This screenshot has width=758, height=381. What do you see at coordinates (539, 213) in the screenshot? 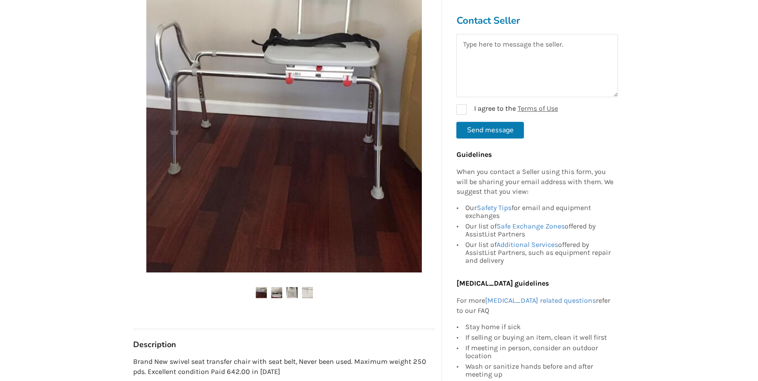
I see `div: Our for email and equipment exchanges` at bounding box center [539, 213].